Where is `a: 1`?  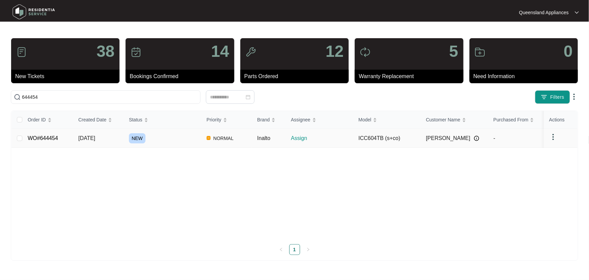 a: 1 is located at coordinates (295, 249).